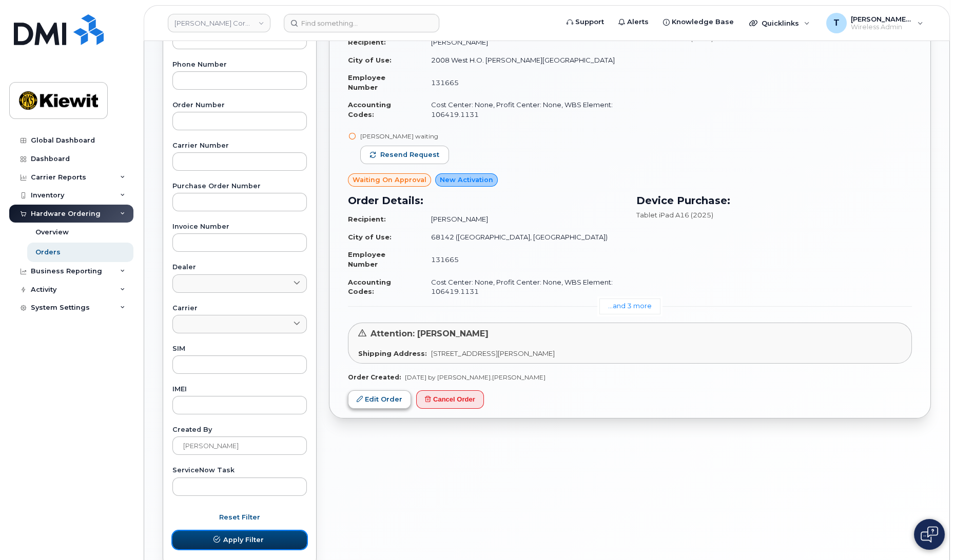 Image resolution: width=955 pixels, height=560 pixels. What do you see at coordinates (930, 535) in the screenshot?
I see `img: Open chat` at bounding box center [930, 535].